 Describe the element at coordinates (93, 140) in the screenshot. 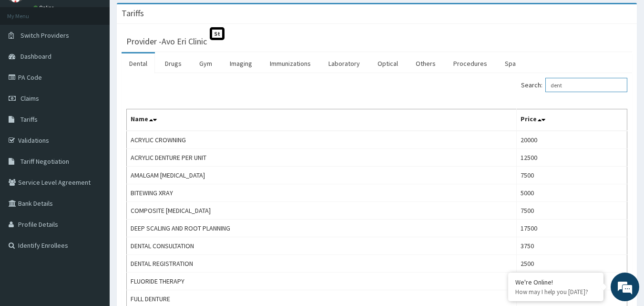

I see `span: We're online!` at that location.